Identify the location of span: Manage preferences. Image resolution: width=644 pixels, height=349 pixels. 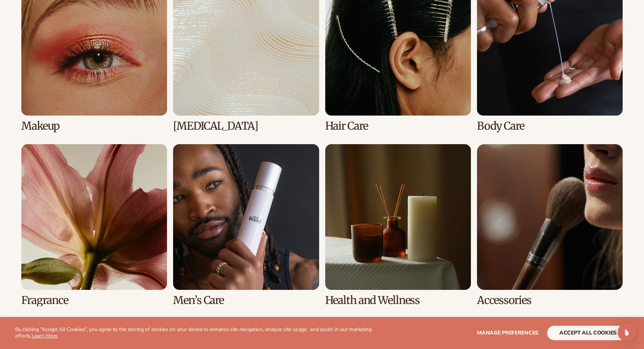
(507, 333).